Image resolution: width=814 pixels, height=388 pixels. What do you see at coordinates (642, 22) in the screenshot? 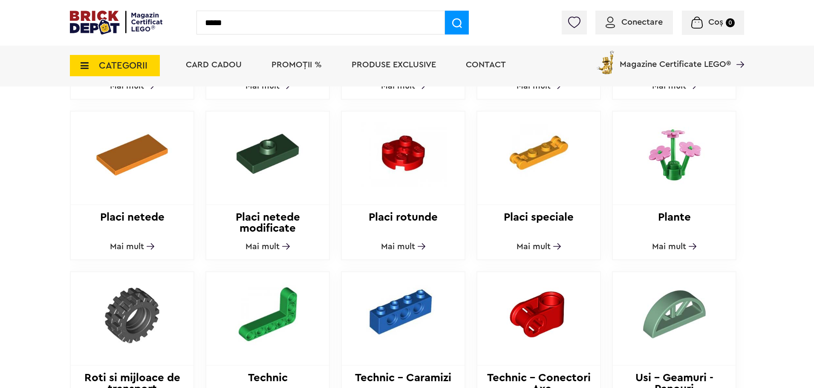
I see `span: Conectare` at bounding box center [642, 22].